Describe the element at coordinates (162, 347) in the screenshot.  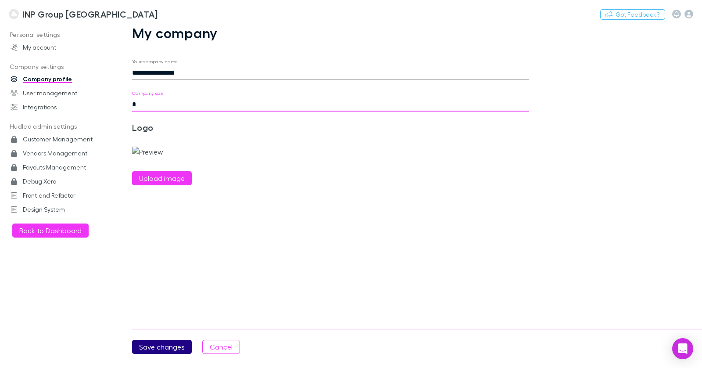
I see `button: Save changes` at that location.